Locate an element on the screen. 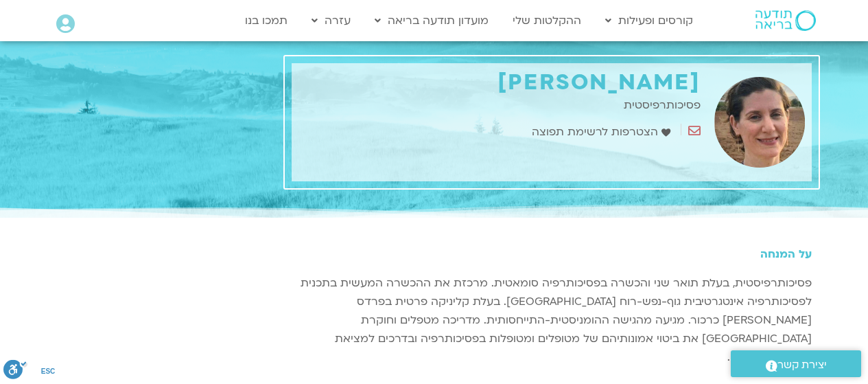 The width and height of the screenshot is (868, 384). a: עזרה is located at coordinates (331, 20).